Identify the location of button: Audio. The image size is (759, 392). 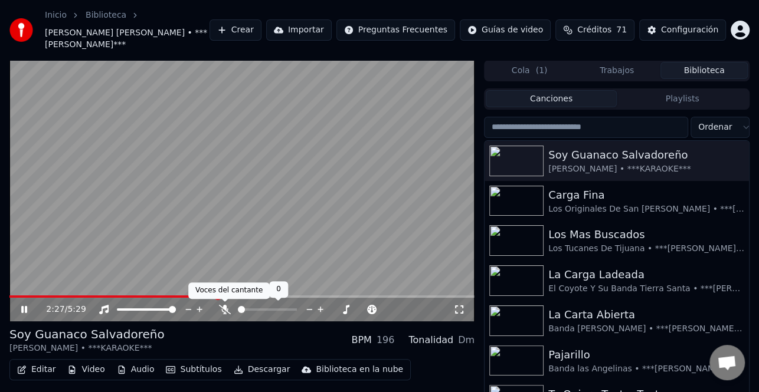
(136, 370).